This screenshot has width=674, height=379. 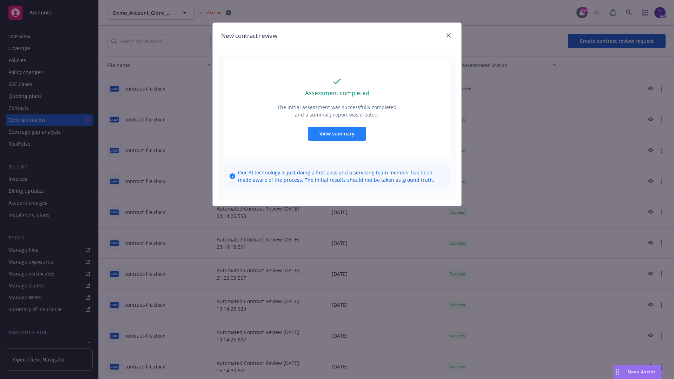 What do you see at coordinates (337, 111) in the screenshot?
I see `p: The initial assessment was successfully completed and a summary report was created.` at bounding box center [337, 111].